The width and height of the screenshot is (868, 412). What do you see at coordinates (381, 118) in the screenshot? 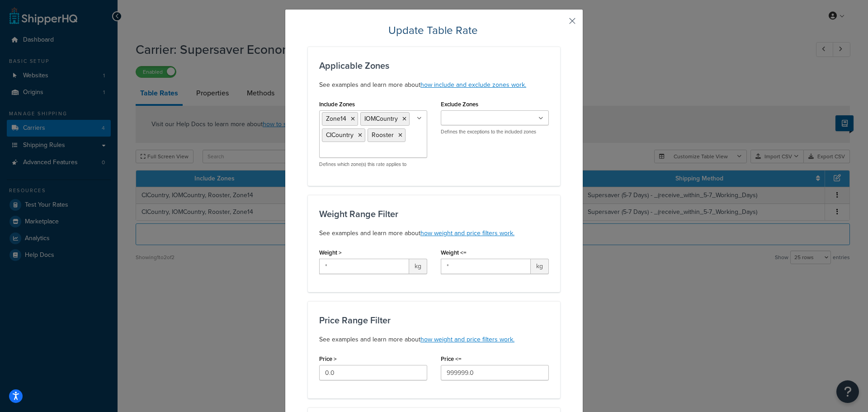
I see `span: IOMCountry` at bounding box center [381, 118].